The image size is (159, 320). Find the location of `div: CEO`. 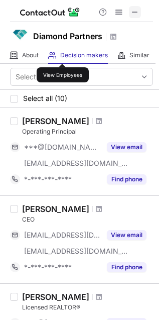

div: CEO is located at coordinates (87, 220).